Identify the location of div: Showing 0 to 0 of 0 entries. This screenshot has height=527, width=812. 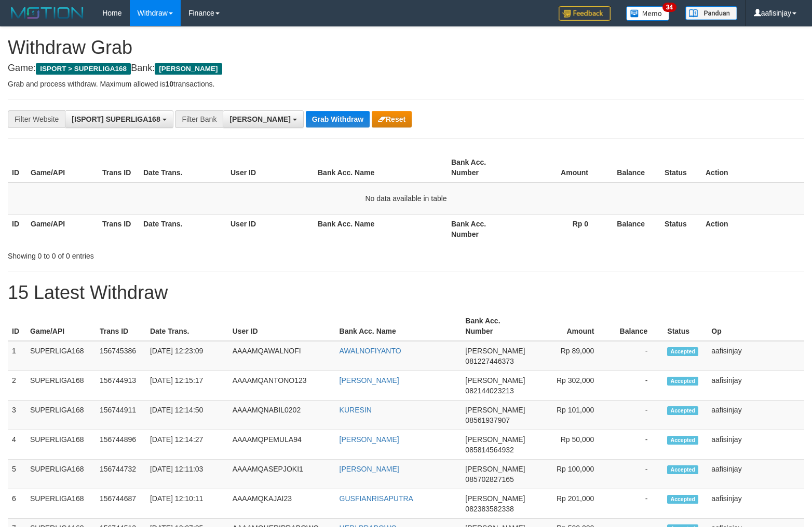
(169, 254).